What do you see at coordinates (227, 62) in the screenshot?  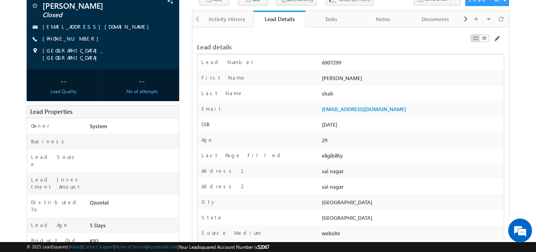 I see `label: Lead Number` at bounding box center [227, 62].